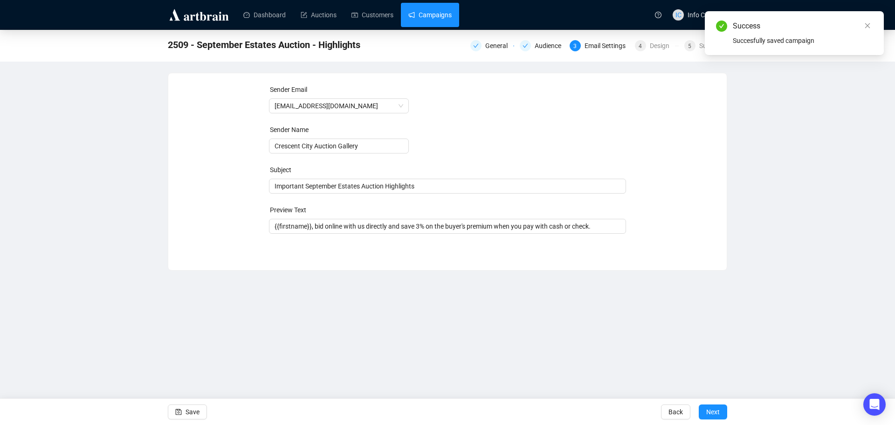 This screenshot has width=895, height=425. What do you see at coordinates (318, 15) in the screenshot?
I see `a: Auctions` at bounding box center [318, 15].